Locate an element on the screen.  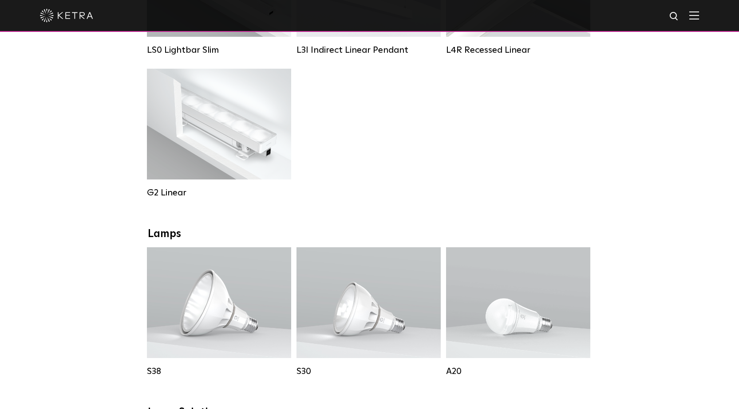
div: G2 Linear is located at coordinates (219, 193).